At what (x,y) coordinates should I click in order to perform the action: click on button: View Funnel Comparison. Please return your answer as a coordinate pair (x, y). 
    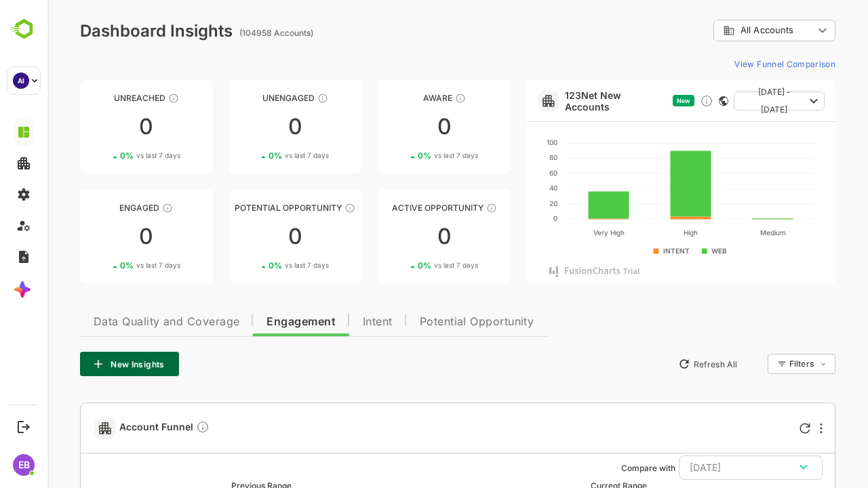
    Looking at the image, I should click on (735, 64).